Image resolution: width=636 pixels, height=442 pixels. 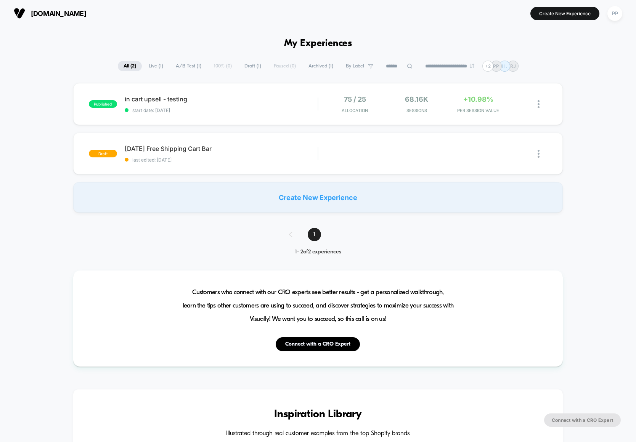 I want to click on h1: My Experiences, so click(x=318, y=43).